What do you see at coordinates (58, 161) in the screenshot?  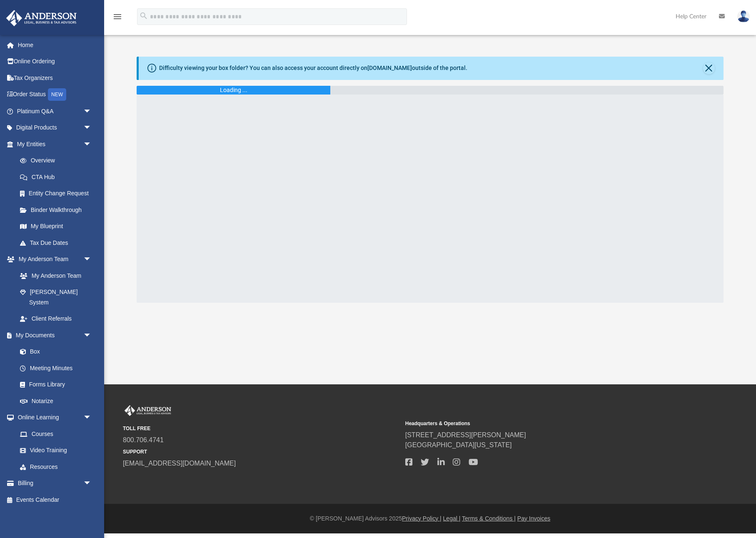 I see `a: Overview` at bounding box center [58, 161].